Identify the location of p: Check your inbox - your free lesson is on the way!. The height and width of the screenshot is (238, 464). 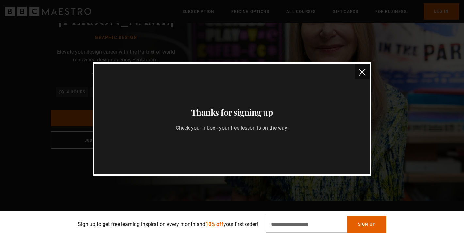
(232, 128).